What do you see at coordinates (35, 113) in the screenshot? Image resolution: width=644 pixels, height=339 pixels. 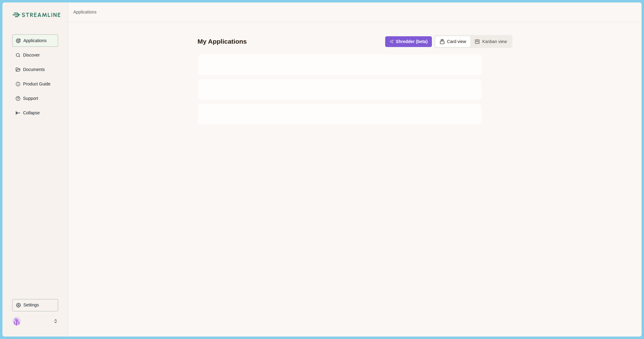 I see `button: Expand` at bounding box center [35, 113].